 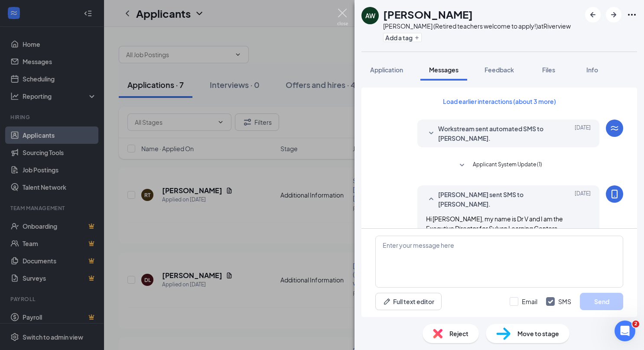 I want to click on svg: SmallChevronUp, so click(x=431, y=199).